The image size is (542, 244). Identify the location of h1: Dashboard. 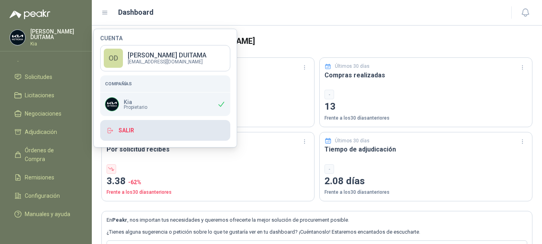
(136, 12).